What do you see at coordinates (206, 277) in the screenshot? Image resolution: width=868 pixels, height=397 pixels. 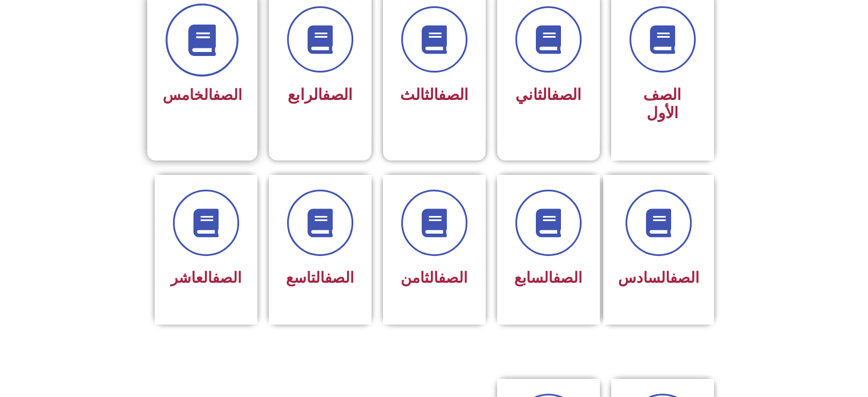 I see `span: العاشر` at bounding box center [206, 277].